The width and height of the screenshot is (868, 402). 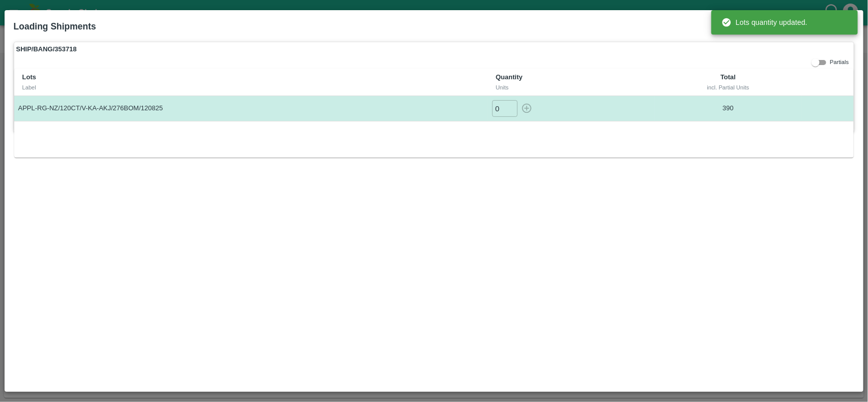 What do you see at coordinates (728, 87) in the screenshot?
I see `div: incl. Partial Units` at bounding box center [728, 87].